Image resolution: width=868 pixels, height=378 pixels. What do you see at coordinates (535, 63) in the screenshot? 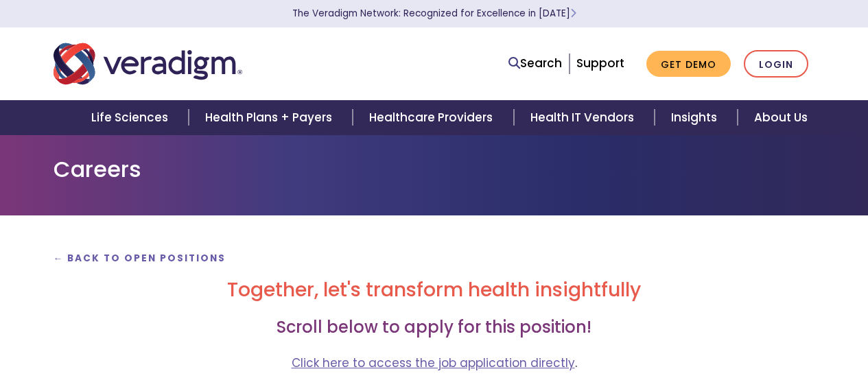
I see `a: Search` at bounding box center [535, 63].